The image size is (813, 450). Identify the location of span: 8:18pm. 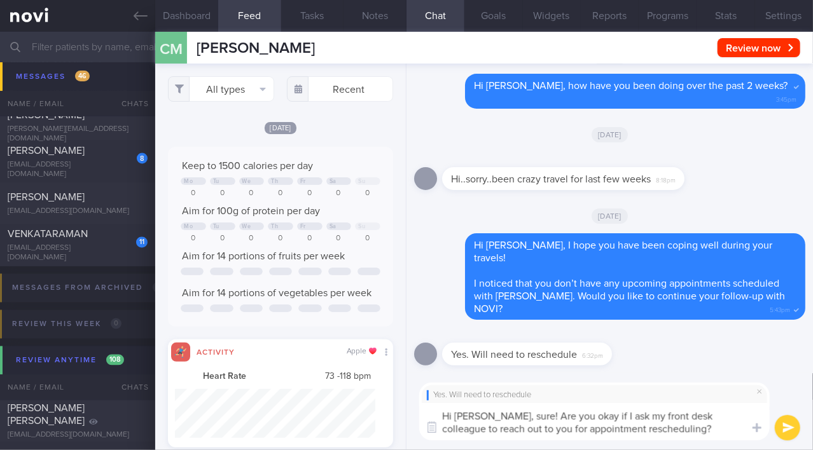
(665, 179).